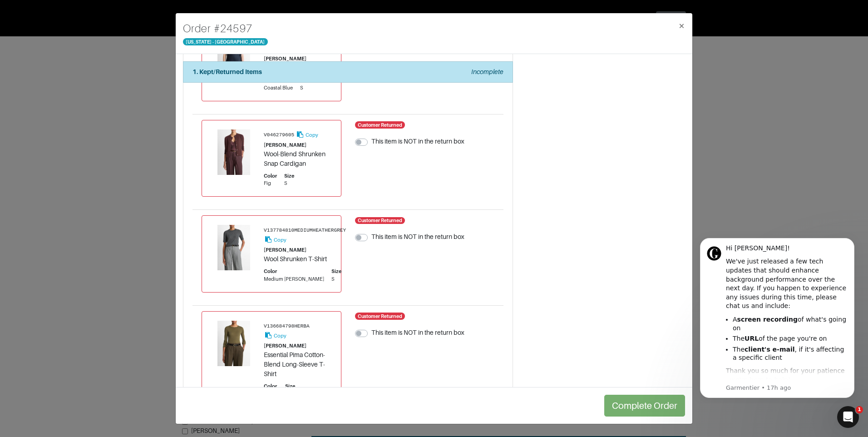  I want to click on h4: Order # 24597, so click(225, 28).